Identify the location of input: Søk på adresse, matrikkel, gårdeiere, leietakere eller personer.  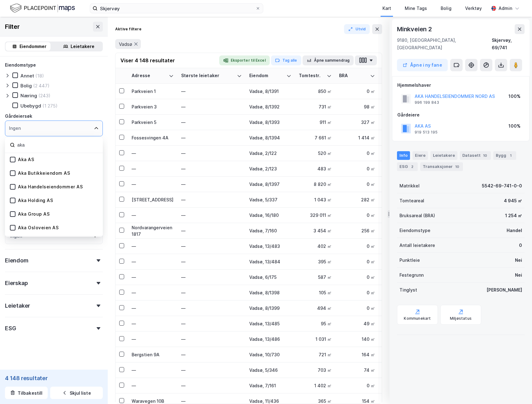
(177, 8).